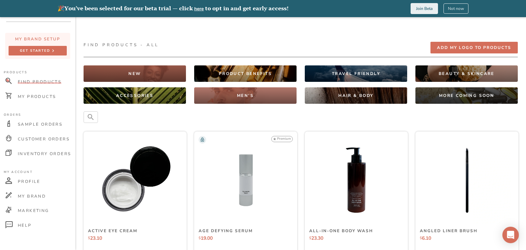 This screenshot has width=526, height=250. I want to click on img: Active Eye Cream, so click(135, 180).